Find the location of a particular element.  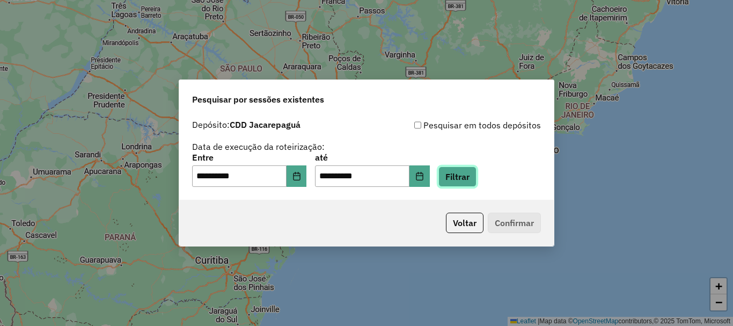

button: Voltar is located at coordinates (464, 223).